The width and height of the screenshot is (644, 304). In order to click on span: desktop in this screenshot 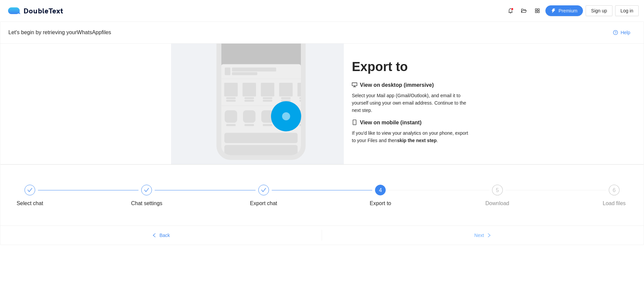, I will do `click(355, 85)`.